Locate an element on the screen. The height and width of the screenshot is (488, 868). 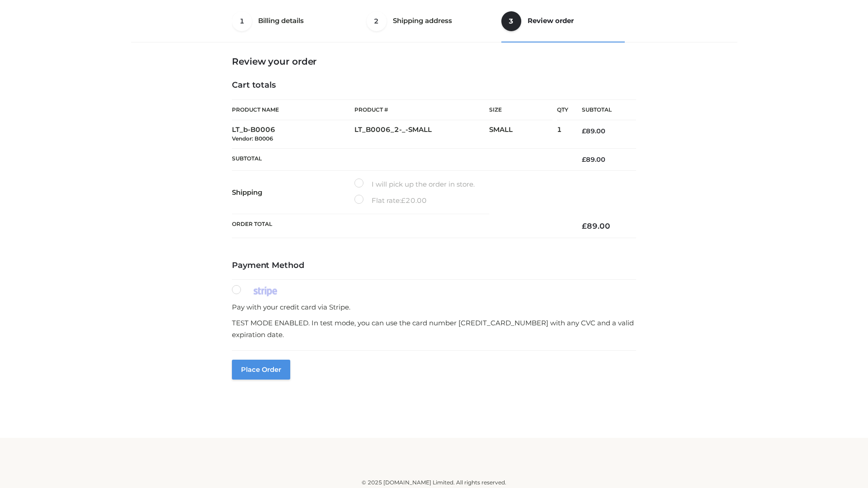
label: I will pick up the order in store. is located at coordinates (415, 184).